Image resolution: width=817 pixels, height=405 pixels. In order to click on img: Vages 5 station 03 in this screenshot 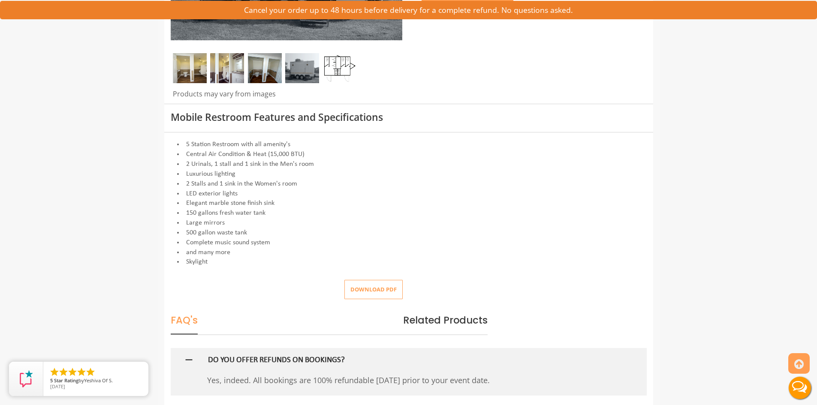, I will do `click(190, 68)`.